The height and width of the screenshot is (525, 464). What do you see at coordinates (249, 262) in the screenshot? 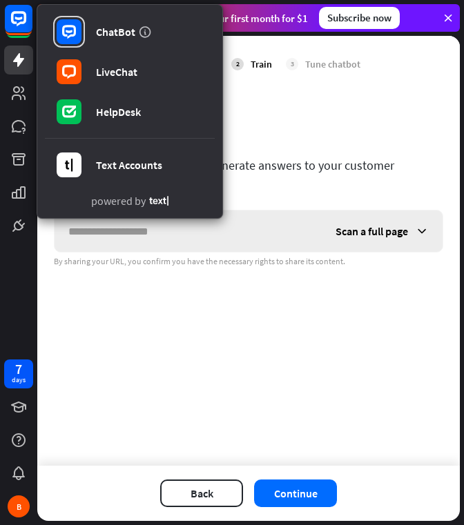
I see `div: By sharing your URL, you confirm you have the necessary rights to share its content.` at bounding box center [249, 262].